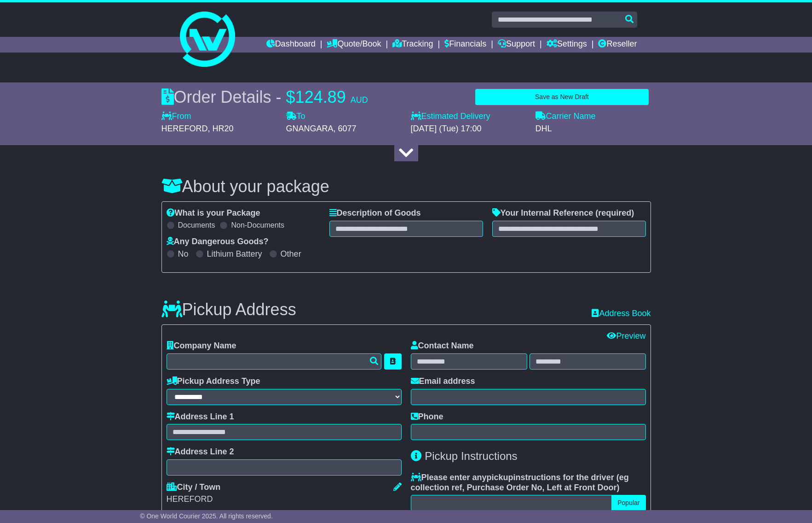 Image resolution: width=812 pixels, height=523 pixels. I want to click on label: Company Name, so click(202, 346).